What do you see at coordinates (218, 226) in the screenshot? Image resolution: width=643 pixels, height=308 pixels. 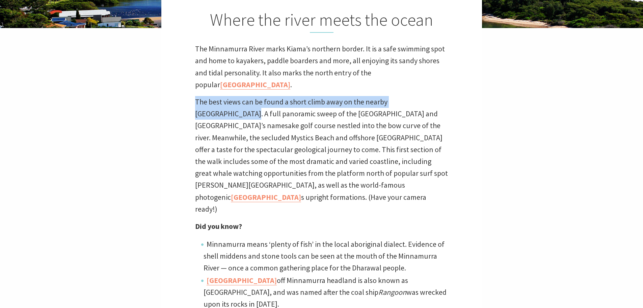 I see `strong: Did you know?` at bounding box center [218, 226].